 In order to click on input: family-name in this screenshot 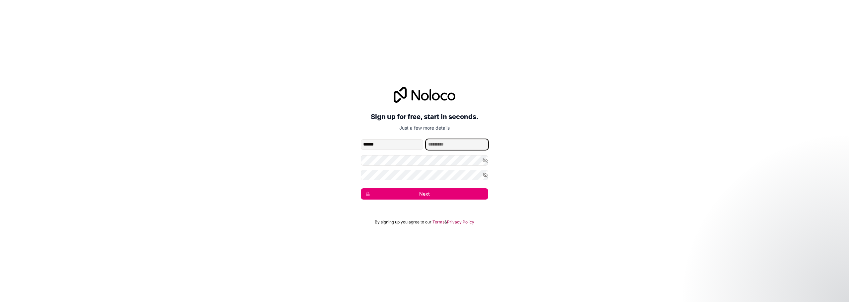, I will do `click(457, 145)`.